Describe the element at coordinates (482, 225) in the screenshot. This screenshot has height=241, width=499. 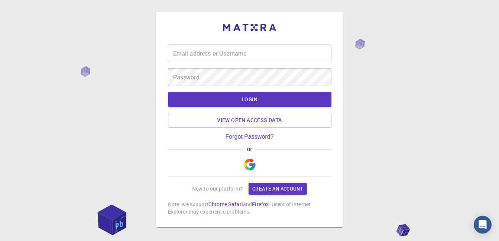
I see `div: Open Intercom Messenger` at that location.